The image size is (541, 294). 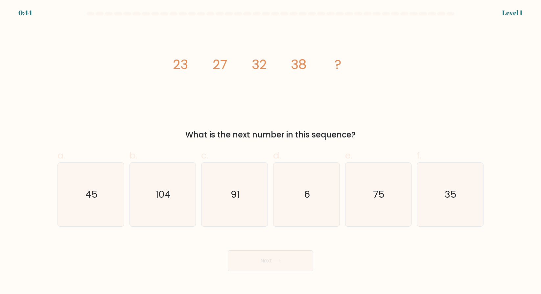 I want to click on span: e., so click(x=349, y=155).